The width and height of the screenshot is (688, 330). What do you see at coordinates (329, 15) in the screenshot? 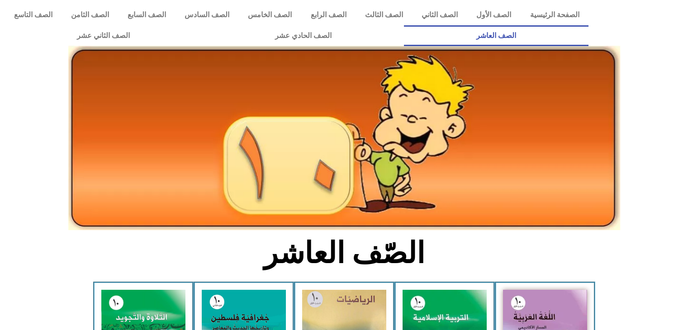
I see `a: الصف الرابع` at bounding box center [329, 15].